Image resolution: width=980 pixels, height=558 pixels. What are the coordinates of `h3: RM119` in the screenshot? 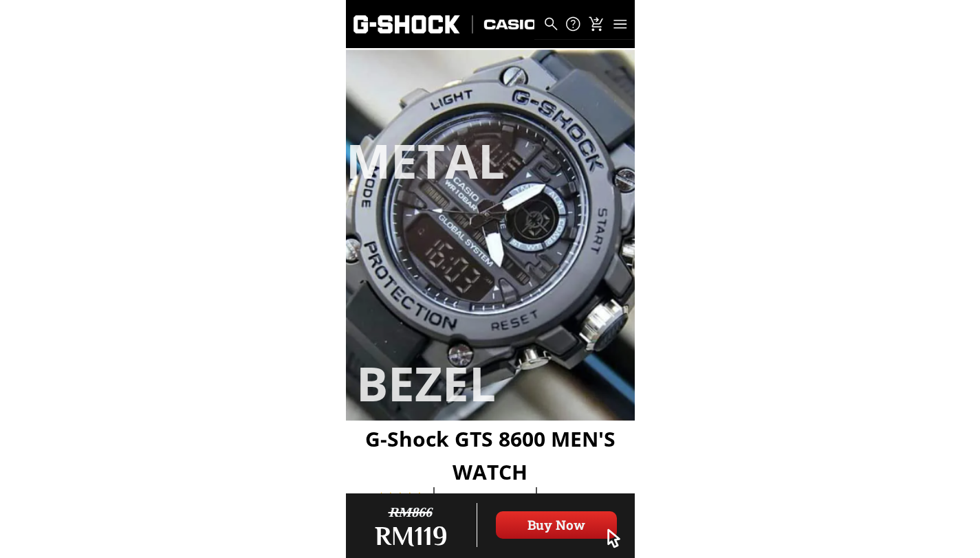 It's located at (411, 537).